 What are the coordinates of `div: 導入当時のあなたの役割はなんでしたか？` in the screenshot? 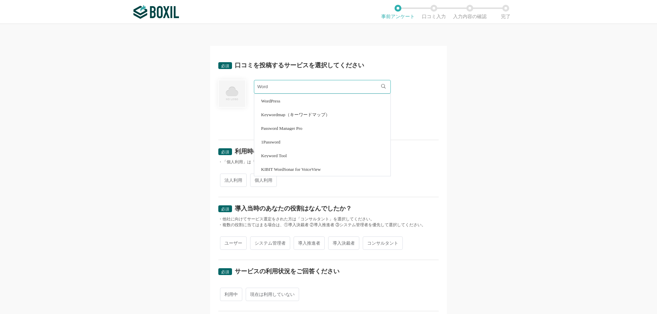 It's located at (293, 209).